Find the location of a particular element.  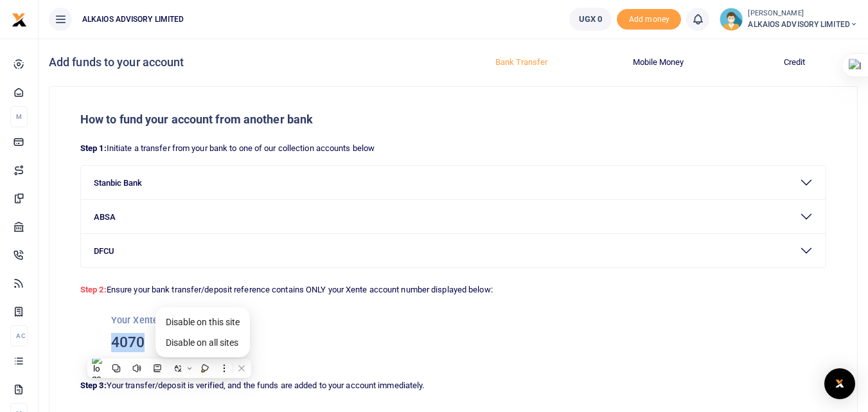

li: Toup your wallet is located at coordinates (649, 20).